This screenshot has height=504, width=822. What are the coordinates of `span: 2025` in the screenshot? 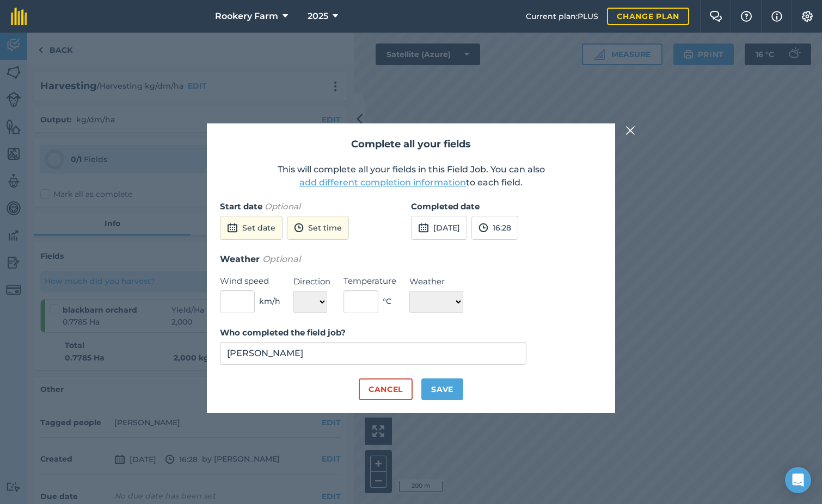 It's located at (318, 16).